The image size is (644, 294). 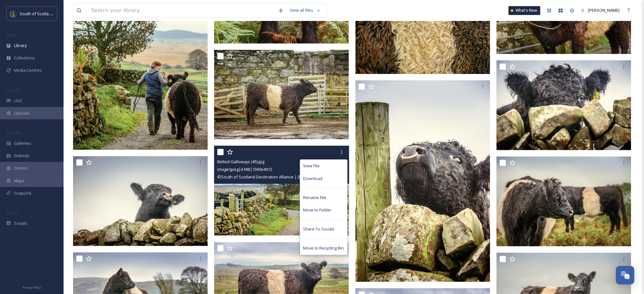 What do you see at coordinates (11, 35) in the screenshot?
I see `span: MEDIA` at bounding box center [11, 35].